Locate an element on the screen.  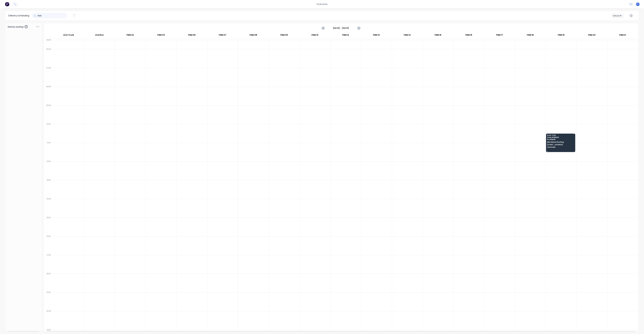
div: ACA Truck is located at coordinates (69, 36).